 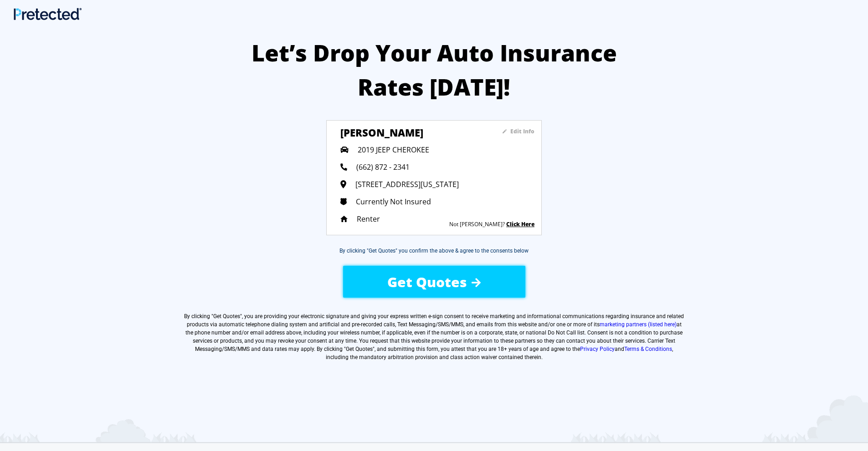 What do you see at coordinates (393, 150) in the screenshot?
I see `span: 2019 JEEP CHEROKEE` at bounding box center [393, 150].